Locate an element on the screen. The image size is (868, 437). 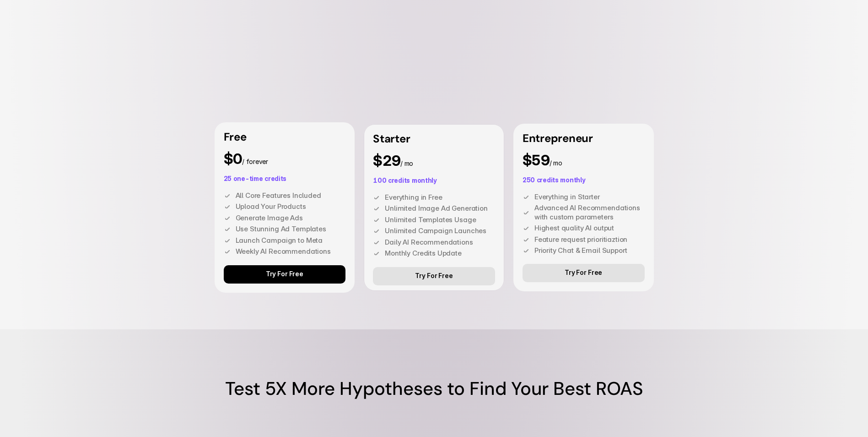
p: Launch Campaign to Meta is located at coordinates (291, 241).